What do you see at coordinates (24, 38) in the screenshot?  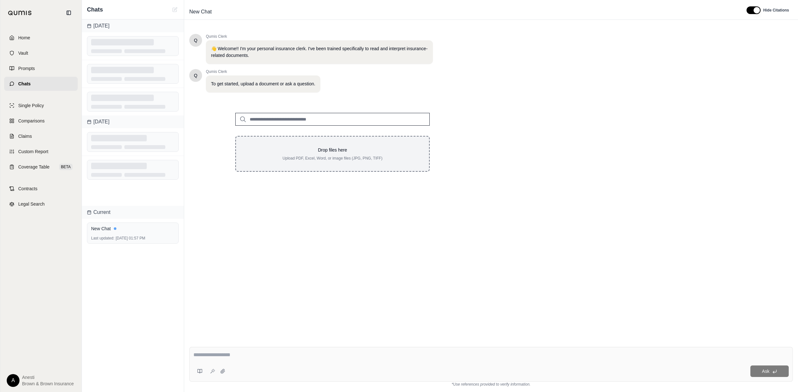 I see `span: Home` at bounding box center [24, 38].